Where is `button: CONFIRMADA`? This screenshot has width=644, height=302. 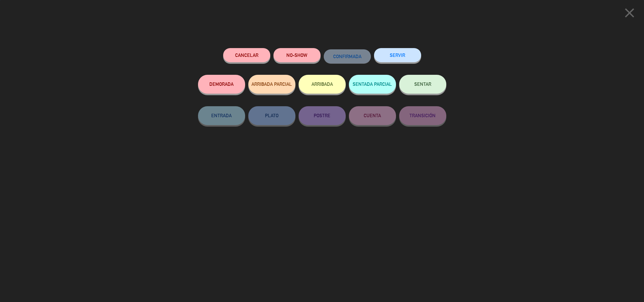
button: CONFIRMADA is located at coordinates (348, 56).